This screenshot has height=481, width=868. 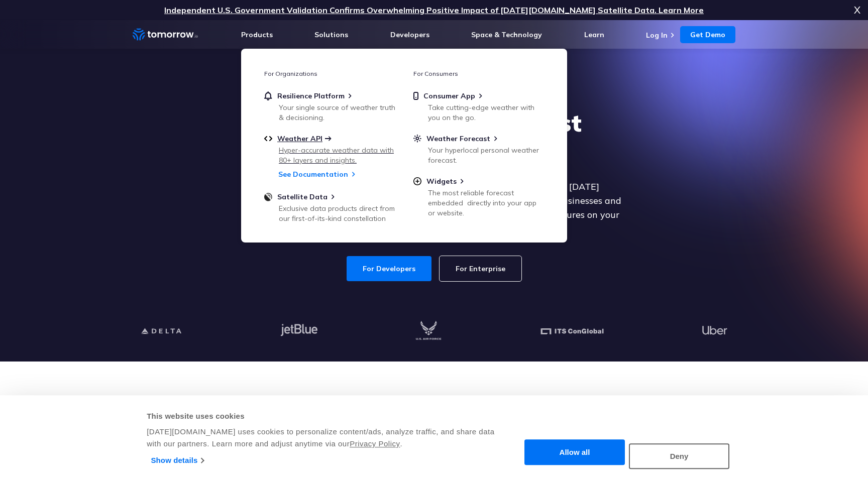 What do you see at coordinates (656, 35) in the screenshot?
I see `a: Log In` at bounding box center [656, 35].